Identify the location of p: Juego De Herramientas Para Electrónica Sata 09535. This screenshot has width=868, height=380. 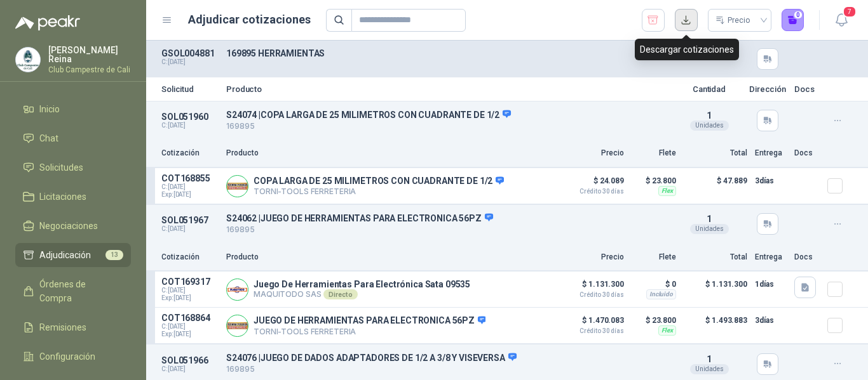
(361, 285).